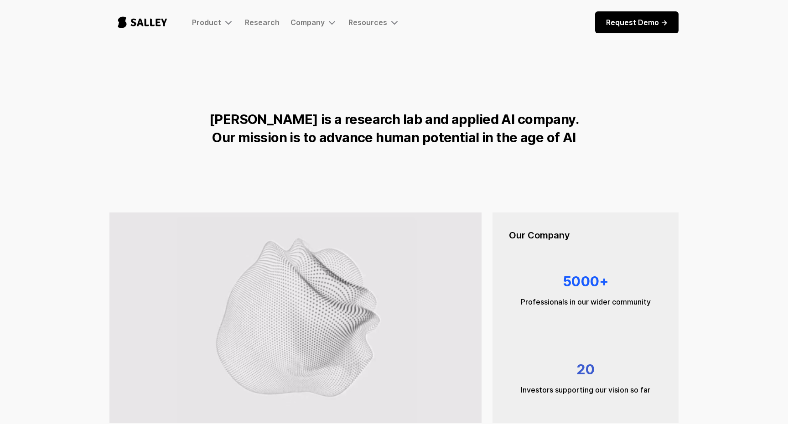 This screenshot has height=424, width=788. Describe the element at coordinates (262, 22) in the screenshot. I see `a: Research` at that location.